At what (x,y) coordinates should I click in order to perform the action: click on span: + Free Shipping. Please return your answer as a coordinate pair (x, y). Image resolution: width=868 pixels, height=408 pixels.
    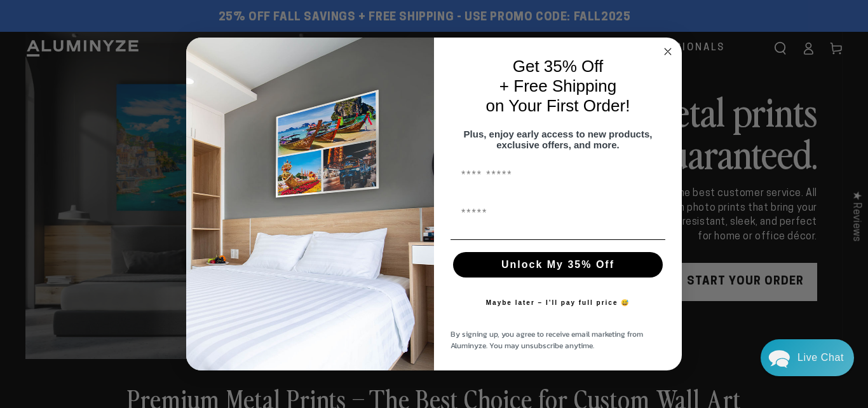
    Looking at the image, I should click on (558, 86).